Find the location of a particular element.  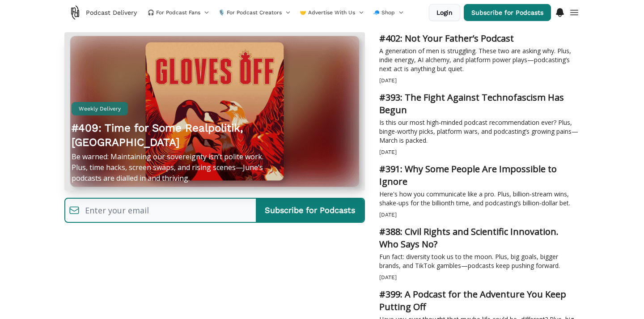

a: Podcast Delivery logoPodcast Delivery is located at coordinates (103, 13).